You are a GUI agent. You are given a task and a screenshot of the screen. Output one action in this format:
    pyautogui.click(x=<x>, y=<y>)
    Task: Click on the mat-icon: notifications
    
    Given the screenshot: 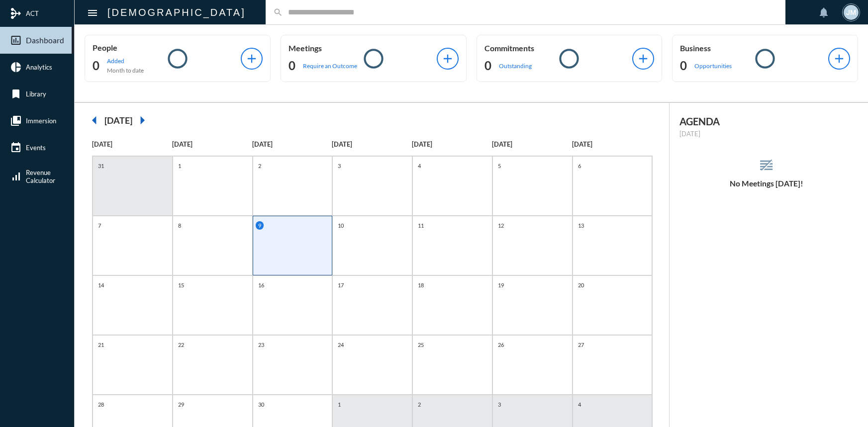 What is the action you would take?
    pyautogui.click(x=824, y=12)
    